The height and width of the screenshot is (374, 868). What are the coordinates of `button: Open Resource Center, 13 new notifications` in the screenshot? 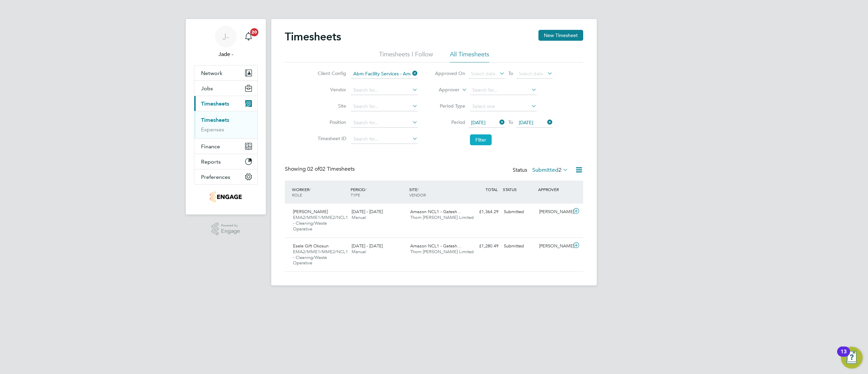 It's located at (852, 358).